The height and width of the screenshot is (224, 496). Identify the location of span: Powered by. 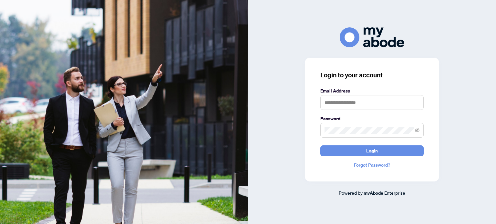
(351, 193).